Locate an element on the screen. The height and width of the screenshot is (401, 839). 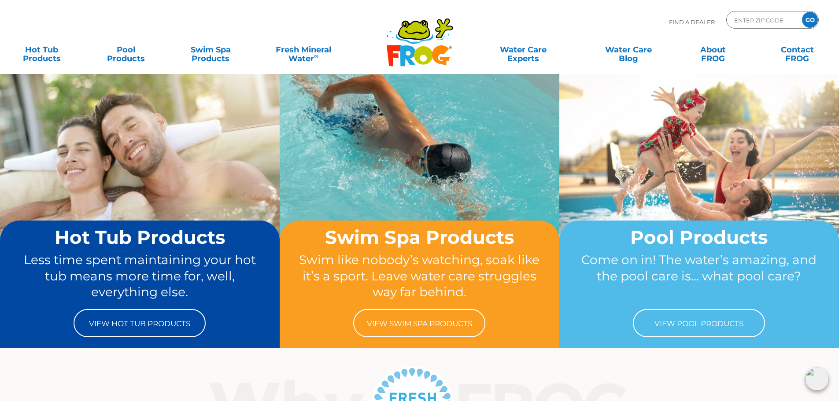
a: AboutFROG is located at coordinates (713, 50).